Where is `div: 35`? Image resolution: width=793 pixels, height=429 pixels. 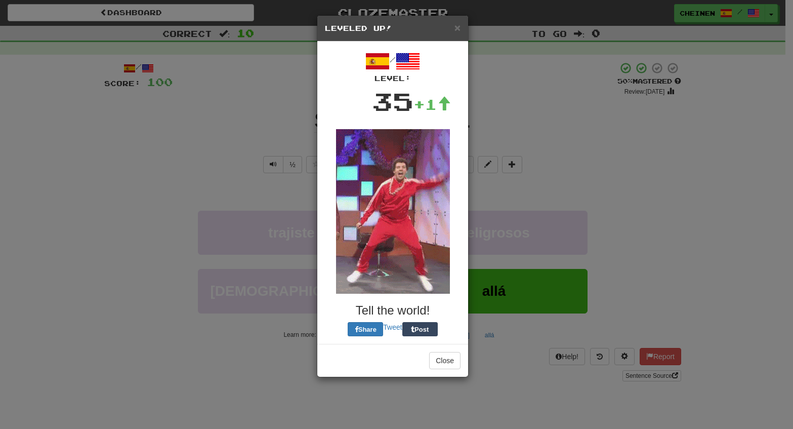
div: 35 is located at coordinates (393, 101).